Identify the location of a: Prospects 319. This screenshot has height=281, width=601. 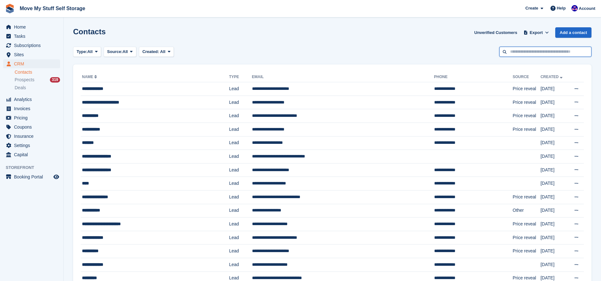
(37, 80).